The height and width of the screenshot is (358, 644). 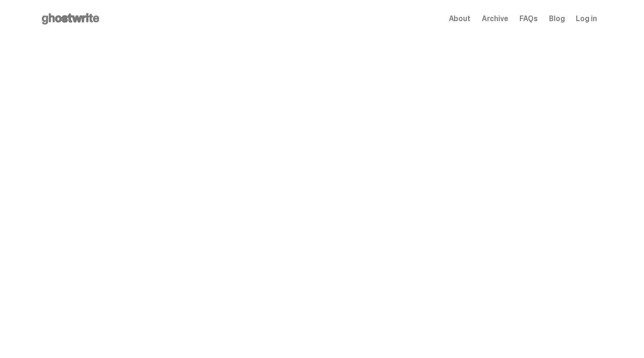 What do you see at coordinates (528, 19) in the screenshot?
I see `a: FAQs` at bounding box center [528, 19].